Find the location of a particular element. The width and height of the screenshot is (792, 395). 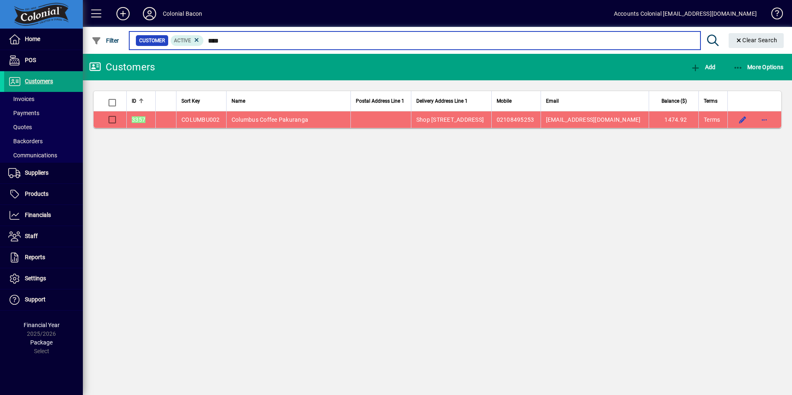

a: Knowledge Base is located at coordinates (774, 15).